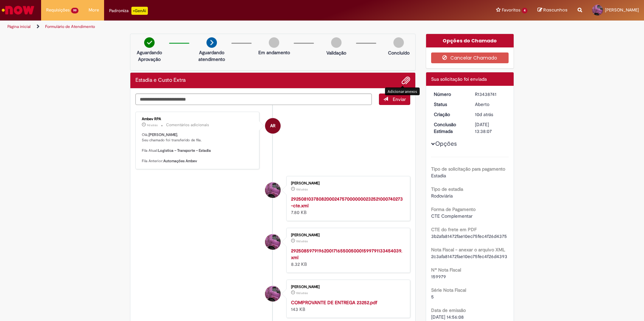  I want to click on p: Concluído, so click(399, 53).